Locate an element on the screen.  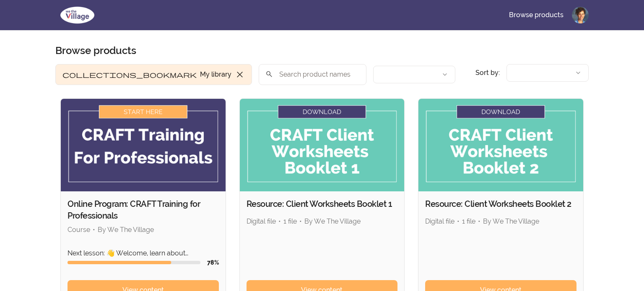
img: Product image for Resource: Client Worksheets Booklet 1 is located at coordinates (322, 145).